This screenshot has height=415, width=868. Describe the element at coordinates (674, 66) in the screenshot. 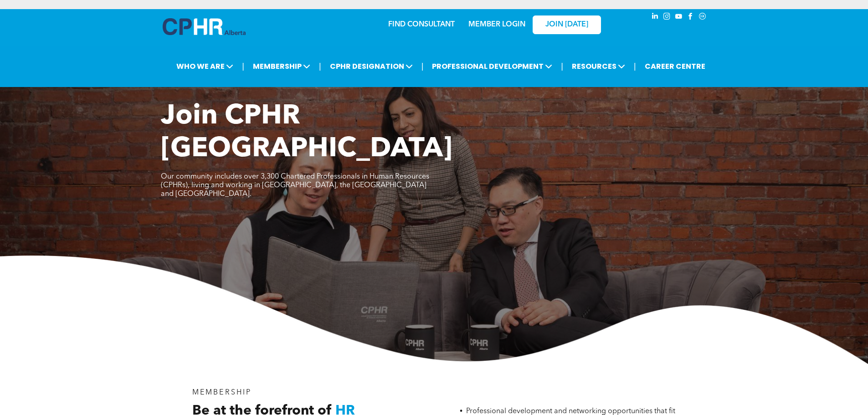

I see `a: CAREER CENTRE` at that location.